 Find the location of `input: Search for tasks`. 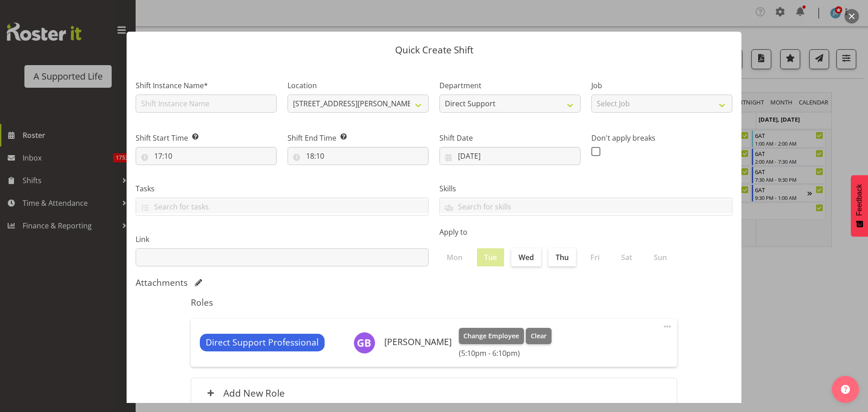

input: Search for tasks is located at coordinates (282, 206).